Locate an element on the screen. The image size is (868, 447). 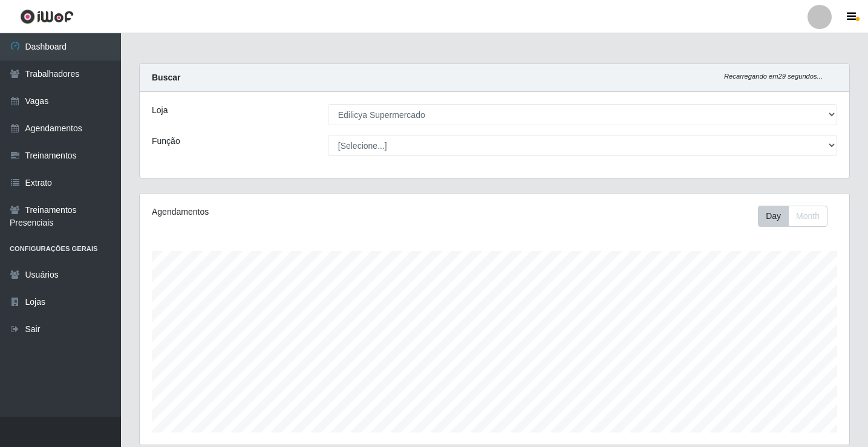
div: Agendamentos is located at coordinates (289, 212).